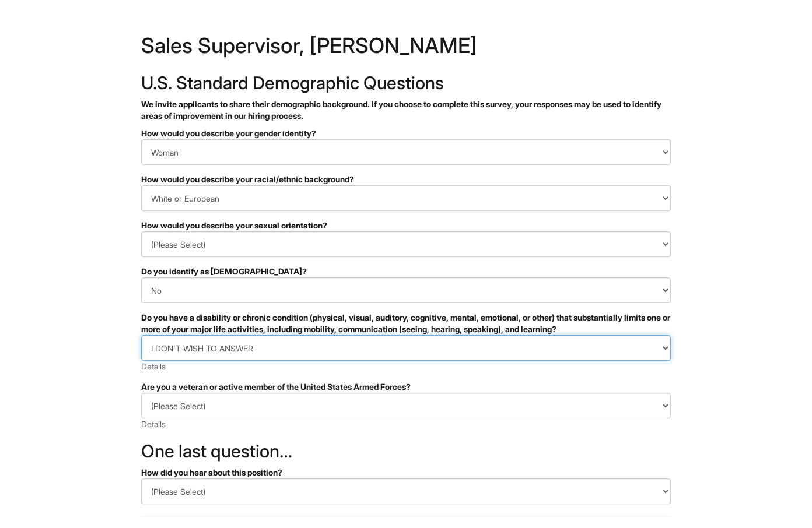 This screenshot has width=812, height=528. I want to click on select: How would you describe your sexual orientation?, so click(406, 244).